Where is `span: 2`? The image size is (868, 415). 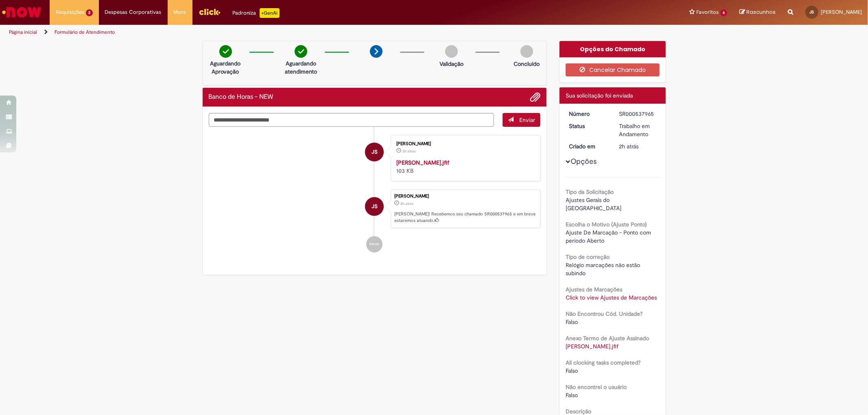 span: 2 is located at coordinates (89, 12).